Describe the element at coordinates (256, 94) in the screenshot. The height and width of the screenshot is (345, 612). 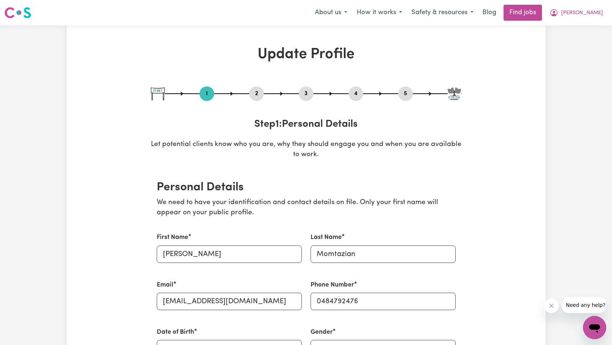
I see `button: Go to step 2` at that location.